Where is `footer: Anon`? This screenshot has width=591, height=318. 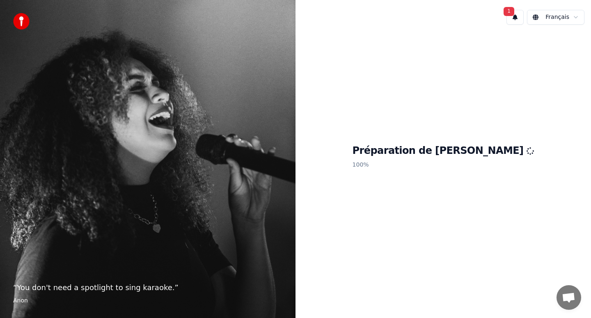 footer: Anon is located at coordinates (148, 301).